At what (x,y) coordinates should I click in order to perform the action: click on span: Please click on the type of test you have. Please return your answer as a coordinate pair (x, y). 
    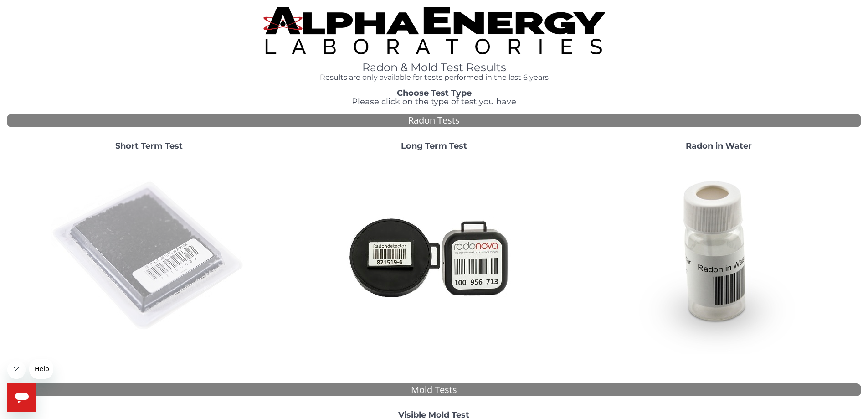
    Looking at the image, I should click on (434, 102).